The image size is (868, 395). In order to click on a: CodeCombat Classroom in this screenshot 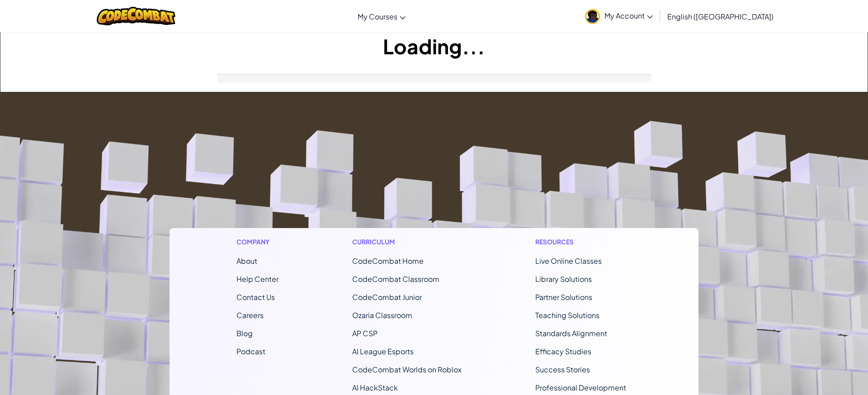, I will do `click(396, 279)`.